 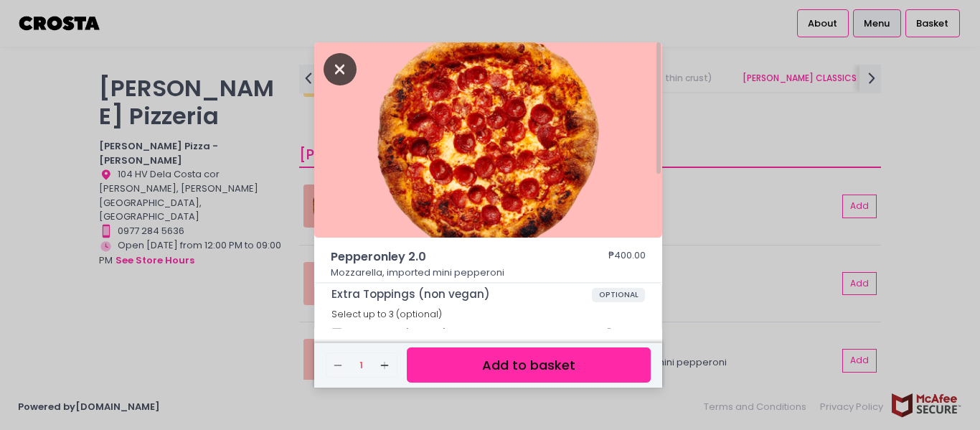 I want to click on span: Select up to 3 (optional), so click(x=387, y=313).